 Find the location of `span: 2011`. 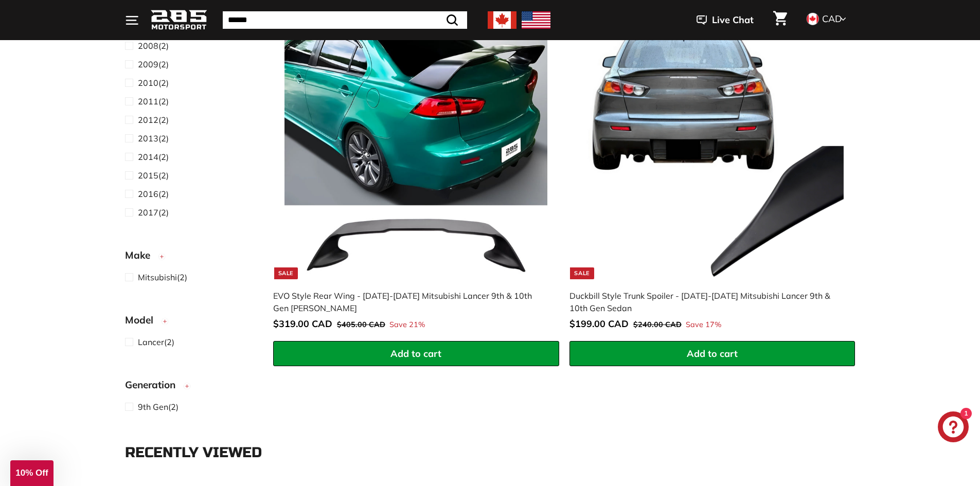

span: 2011 is located at coordinates (148, 101).